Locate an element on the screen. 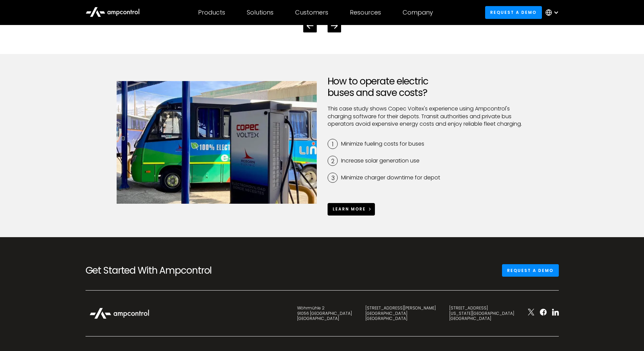  a: Learn More is located at coordinates (351, 209).